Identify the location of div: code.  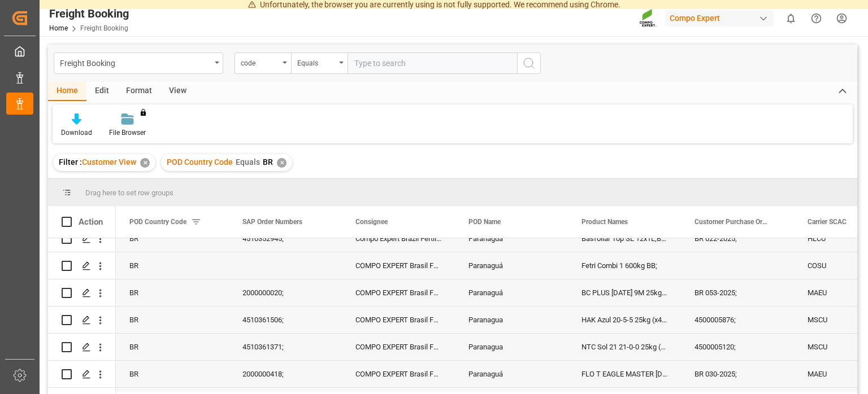
(260, 62).